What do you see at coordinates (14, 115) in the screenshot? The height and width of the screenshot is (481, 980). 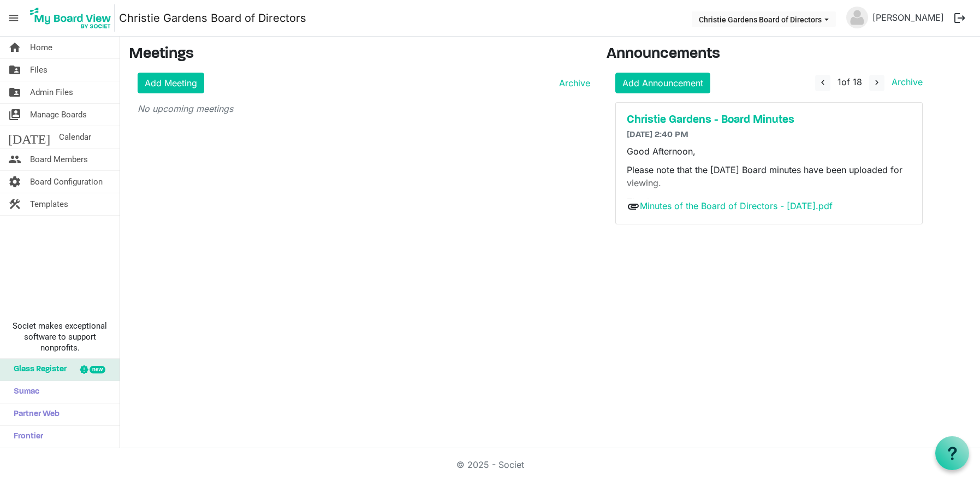 I see `span: switch_account` at bounding box center [14, 115].